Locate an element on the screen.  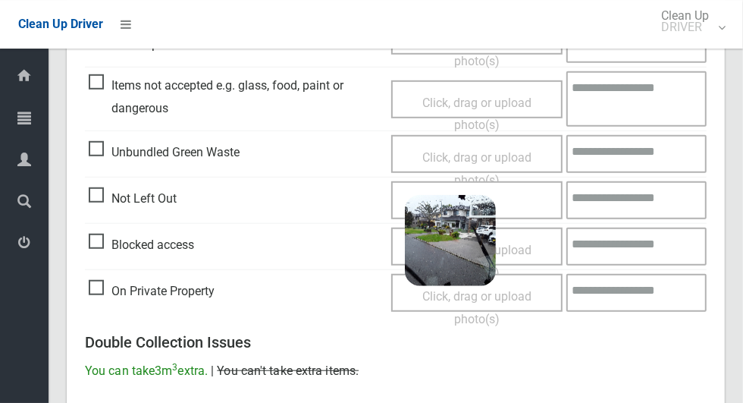
span: Clean Up is located at coordinates (688, 21).